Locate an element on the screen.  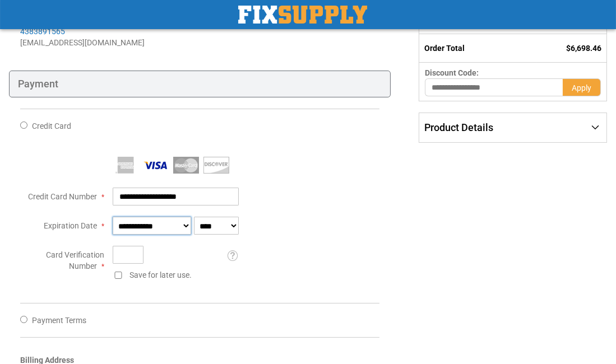
span: Save for later use. is located at coordinates (160, 275).